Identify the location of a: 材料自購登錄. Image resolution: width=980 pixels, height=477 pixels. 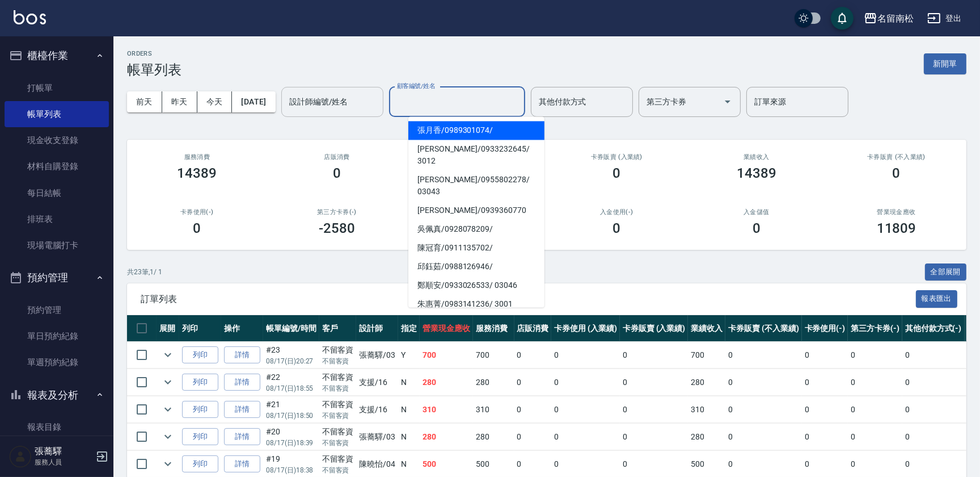
(57, 166).